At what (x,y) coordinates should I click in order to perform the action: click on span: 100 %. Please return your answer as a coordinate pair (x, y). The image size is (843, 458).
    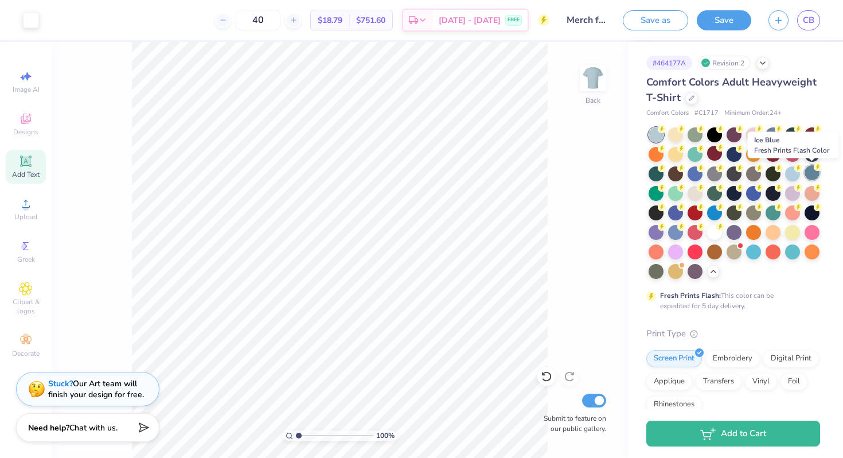
    Looking at the image, I should click on (385, 435).